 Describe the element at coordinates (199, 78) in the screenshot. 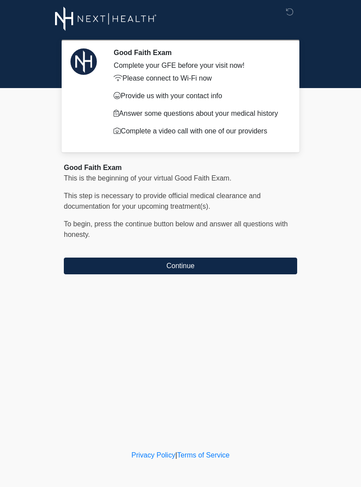

I see `p: Please connect to Wi-Fi now` at that location.